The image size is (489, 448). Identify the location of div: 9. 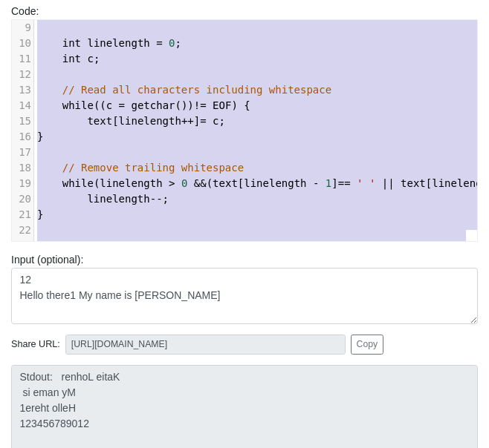
(22, 27).